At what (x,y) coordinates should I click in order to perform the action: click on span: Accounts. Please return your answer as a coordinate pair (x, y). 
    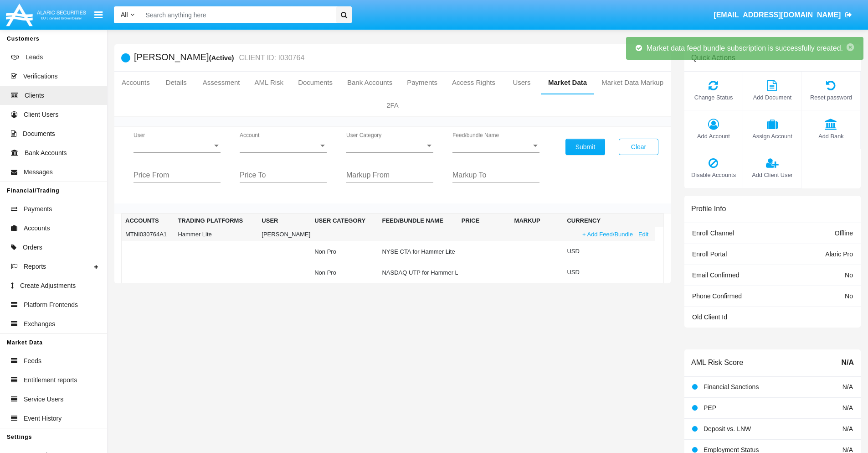
    Looking at the image, I should click on (37, 228).